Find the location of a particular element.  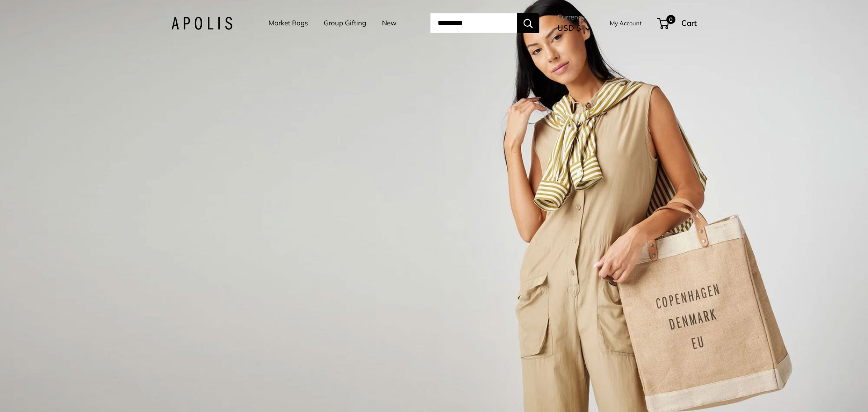

span: Currency is located at coordinates (574, 17).